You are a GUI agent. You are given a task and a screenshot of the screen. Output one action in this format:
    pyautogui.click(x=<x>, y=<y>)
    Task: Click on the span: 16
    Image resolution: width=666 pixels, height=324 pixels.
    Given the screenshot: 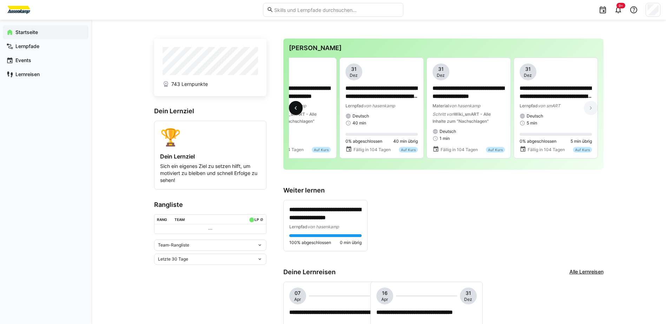 What is the action you would take?
    pyautogui.click(x=385, y=293)
    